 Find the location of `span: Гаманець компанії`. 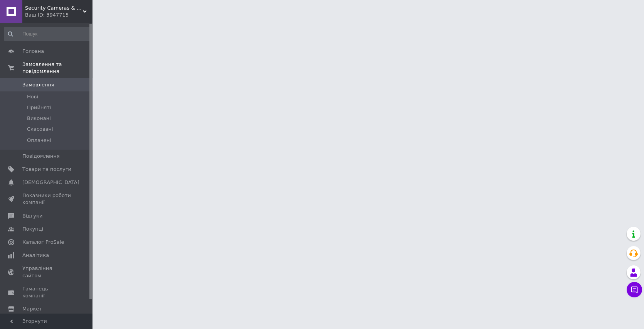

span: Гаманець компанії is located at coordinates (47, 293).